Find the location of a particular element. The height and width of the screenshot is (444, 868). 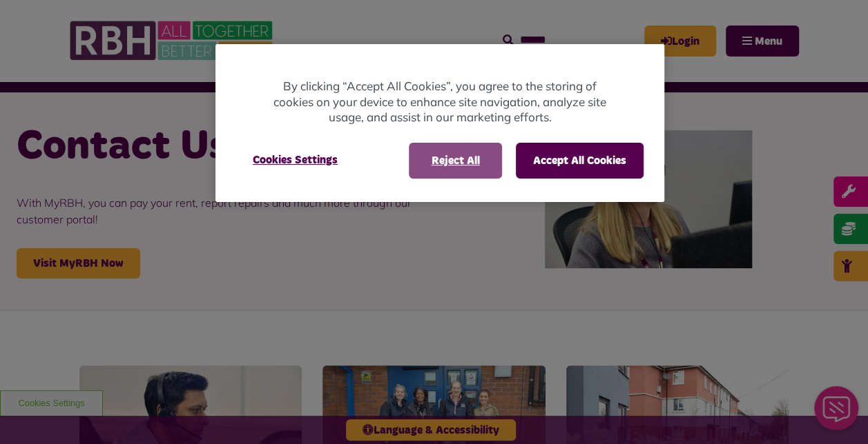

div: Privacy is located at coordinates (440, 122).